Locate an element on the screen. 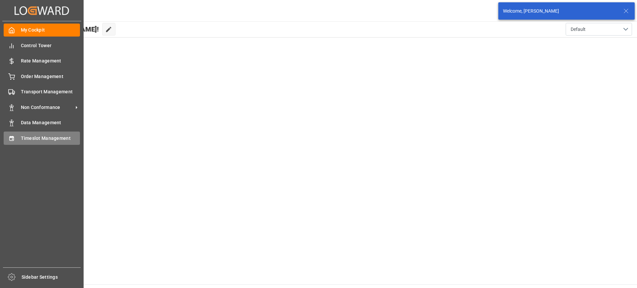 The width and height of the screenshot is (637, 288). a: Data Management is located at coordinates (42, 122).